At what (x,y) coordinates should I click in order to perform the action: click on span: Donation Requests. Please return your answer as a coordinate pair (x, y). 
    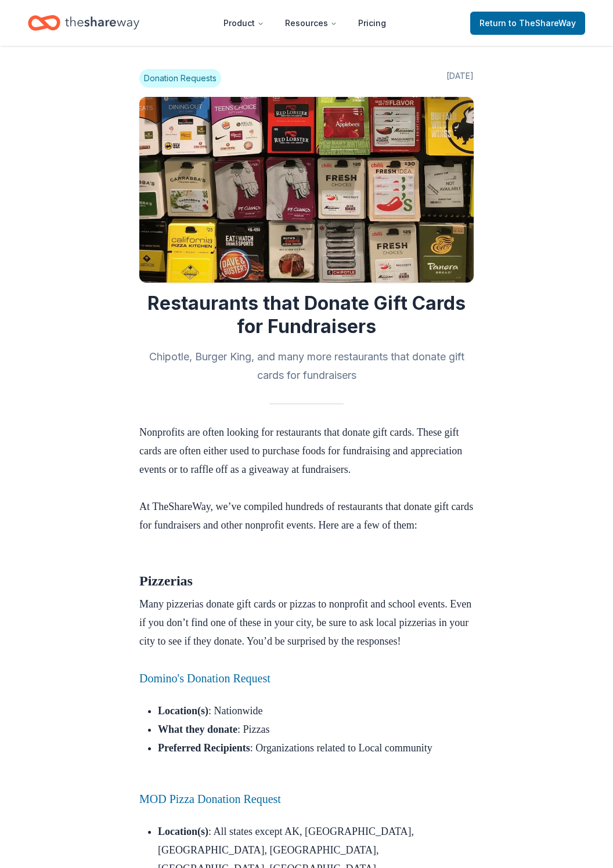
    Looking at the image, I should click on (180, 78).